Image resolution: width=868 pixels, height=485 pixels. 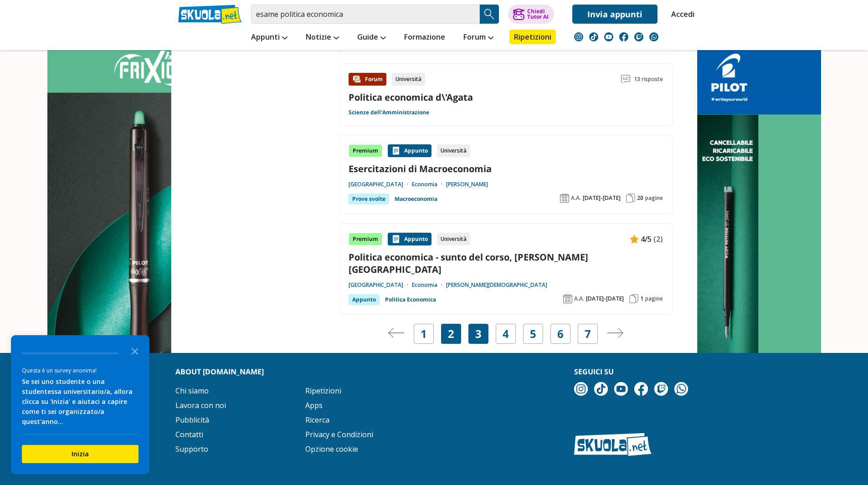 What do you see at coordinates (192, 391) in the screenshot?
I see `a: Chi siamo` at bounding box center [192, 391].